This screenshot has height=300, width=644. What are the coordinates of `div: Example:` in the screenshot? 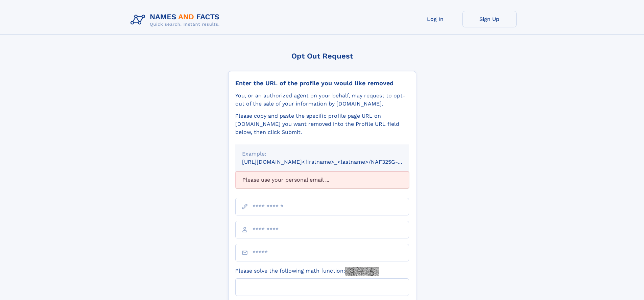 It's located at (322, 154).